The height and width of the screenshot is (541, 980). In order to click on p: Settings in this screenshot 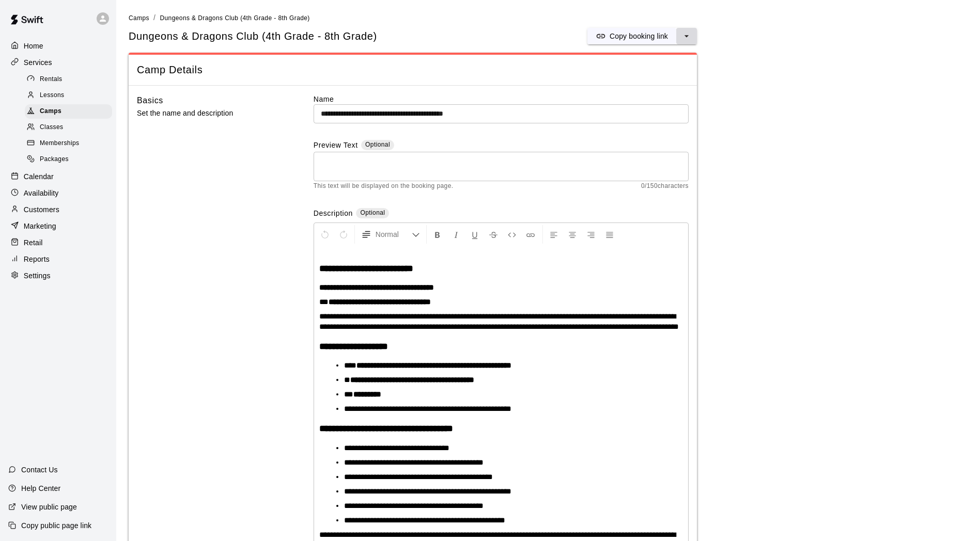, I will do `click(37, 276)`.